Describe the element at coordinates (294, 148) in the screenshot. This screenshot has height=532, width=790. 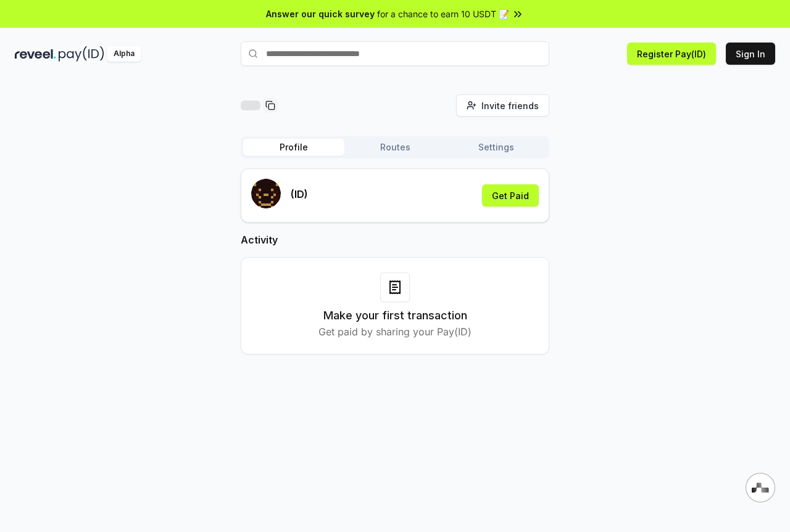
I see `button: Profile` at that location.